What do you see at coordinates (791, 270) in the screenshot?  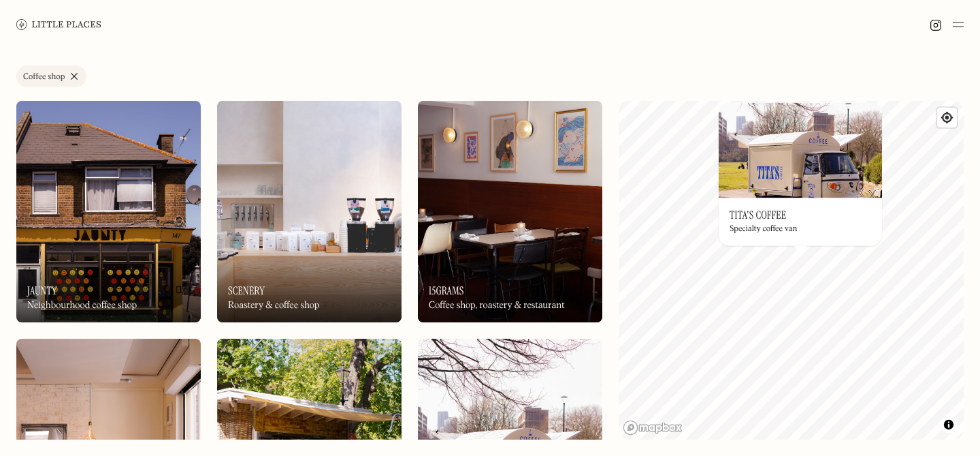 I see `canvas: Map` at bounding box center [791, 270].